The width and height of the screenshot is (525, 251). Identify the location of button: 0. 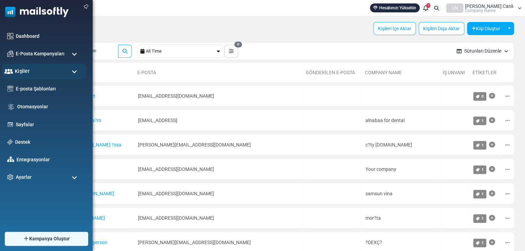
(231, 51).